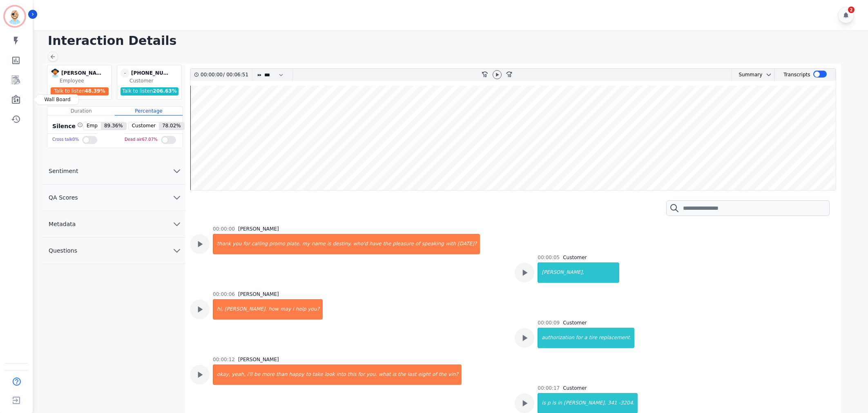 Image resolution: width=868 pixels, height=413 pixels. I want to click on button: Questions chevron down, so click(114, 250).